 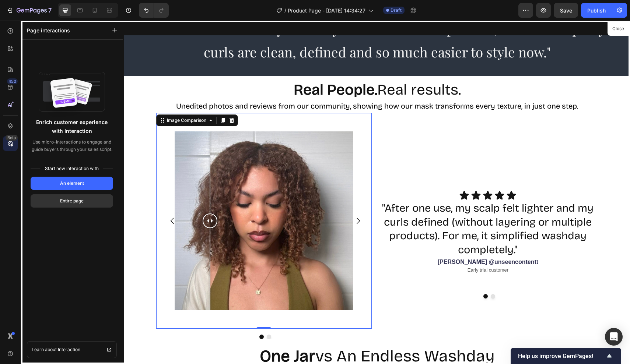 I want to click on span: Help us improve GemPages!, so click(x=562, y=356).